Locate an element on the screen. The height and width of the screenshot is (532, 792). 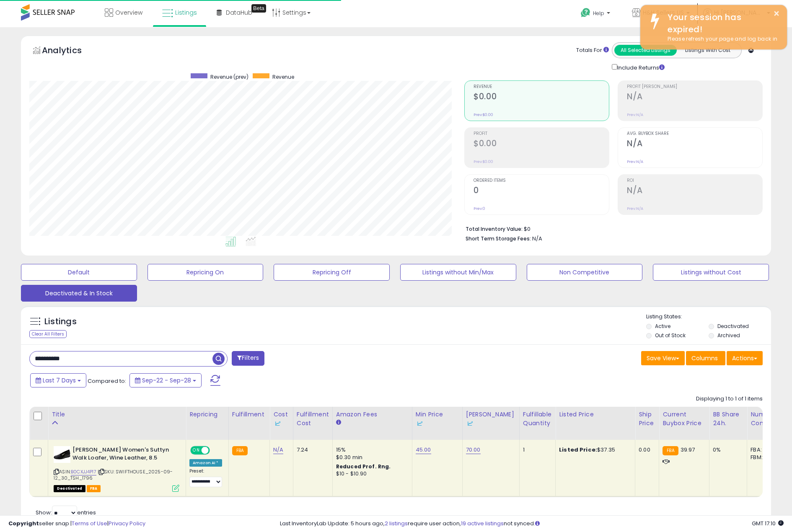
span: Revenue (prev) is located at coordinates (229, 77).